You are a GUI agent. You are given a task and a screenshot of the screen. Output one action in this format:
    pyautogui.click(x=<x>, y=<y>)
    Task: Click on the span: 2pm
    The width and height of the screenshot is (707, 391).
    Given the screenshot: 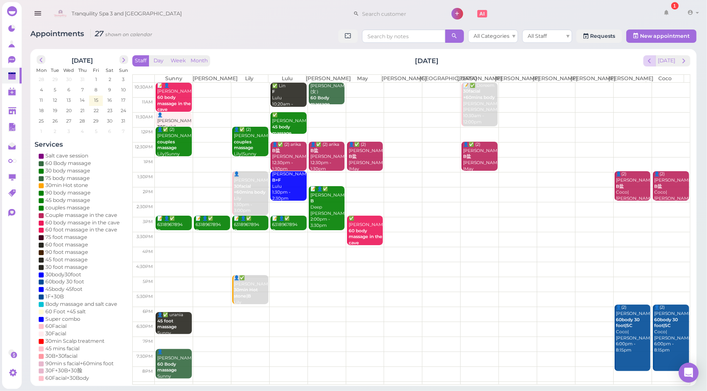 What is the action you would take?
    pyautogui.click(x=148, y=192)
    